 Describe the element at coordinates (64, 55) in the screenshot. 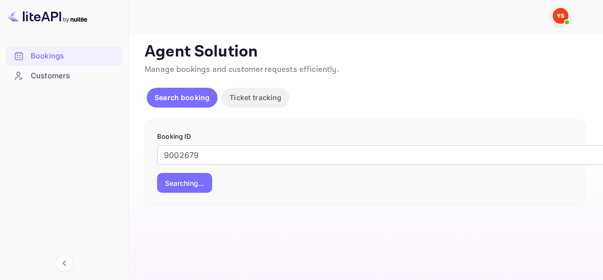

I see `a: Bookings` at that location.